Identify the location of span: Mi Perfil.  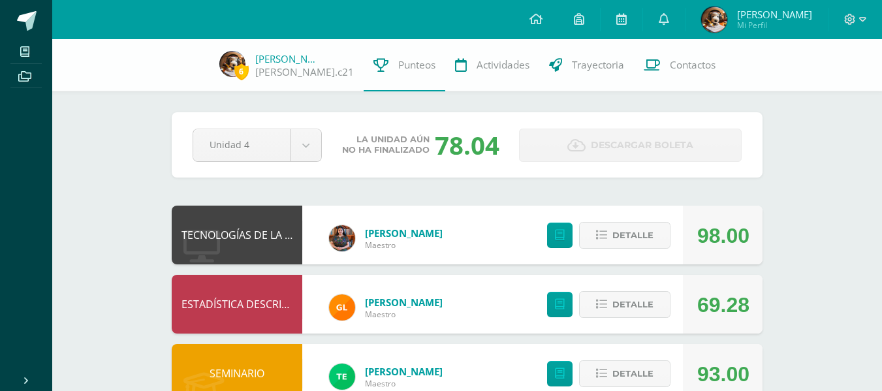
(774, 25).